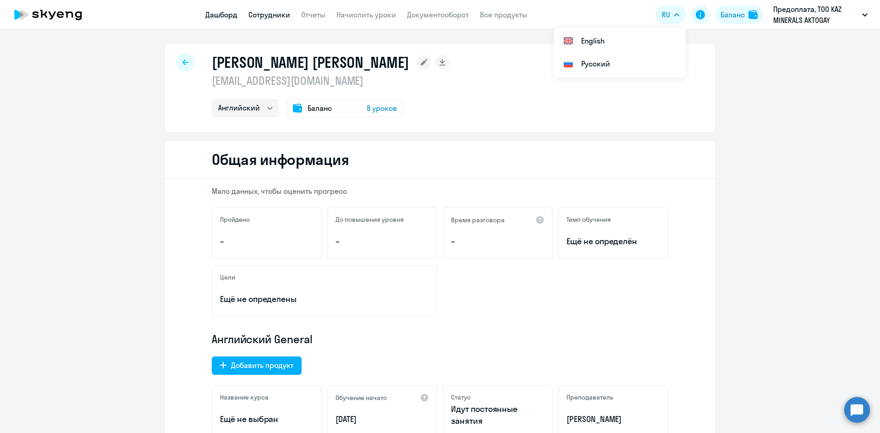 This screenshot has height=433, width=880. Describe the element at coordinates (732, 15) in the screenshot. I see `div: Баланс` at that location.